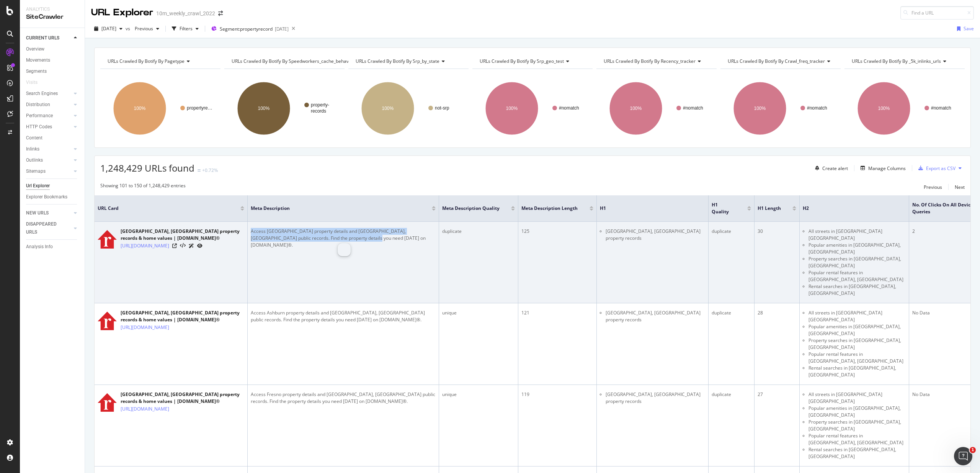 Image resolution: width=980 pixels, height=473 pixels. What do you see at coordinates (319, 111) in the screenshot?
I see `text: records` at bounding box center [319, 111].